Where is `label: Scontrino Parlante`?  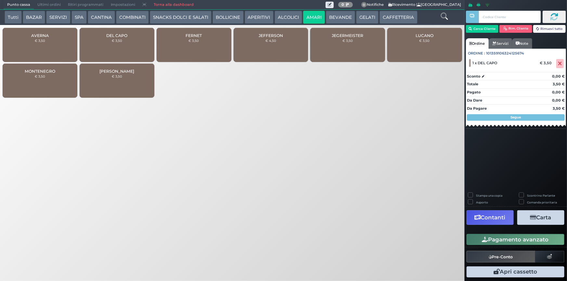
label: Scontrino Parlante is located at coordinates (541, 196).